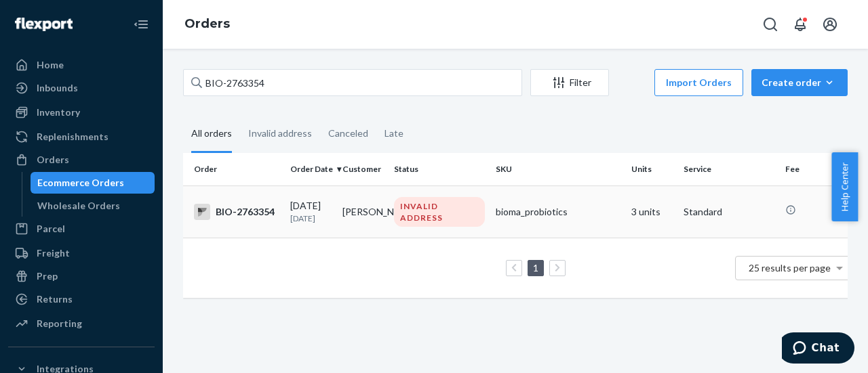 The image size is (868, 373). What do you see at coordinates (845, 187) in the screenshot?
I see `button: Help Center` at bounding box center [845, 187].